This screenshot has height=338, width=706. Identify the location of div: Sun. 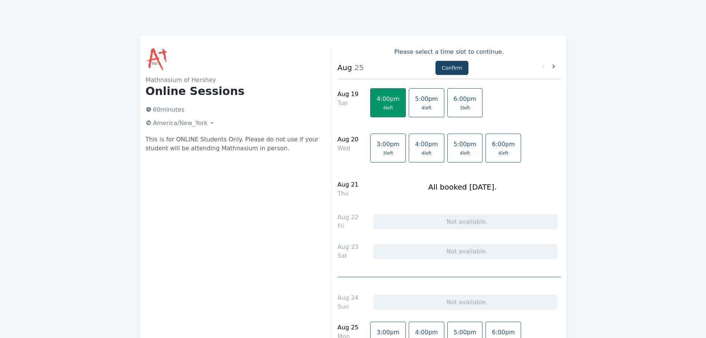
(348, 306).